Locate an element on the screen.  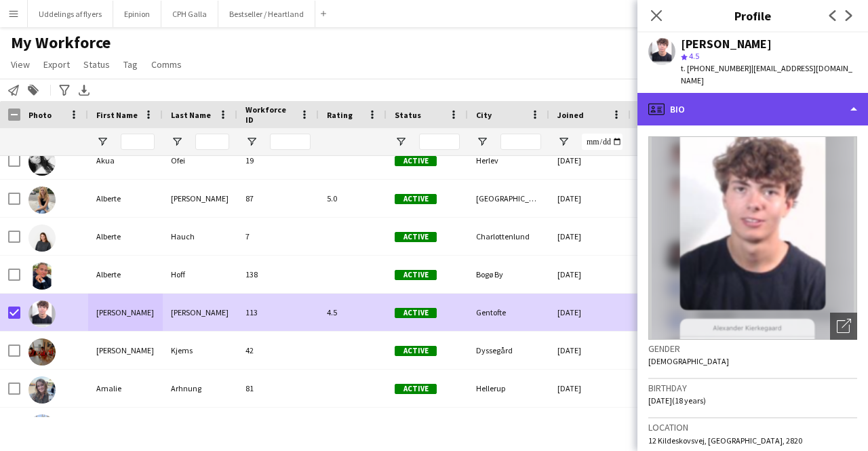
span: My Workforce is located at coordinates (60, 42).